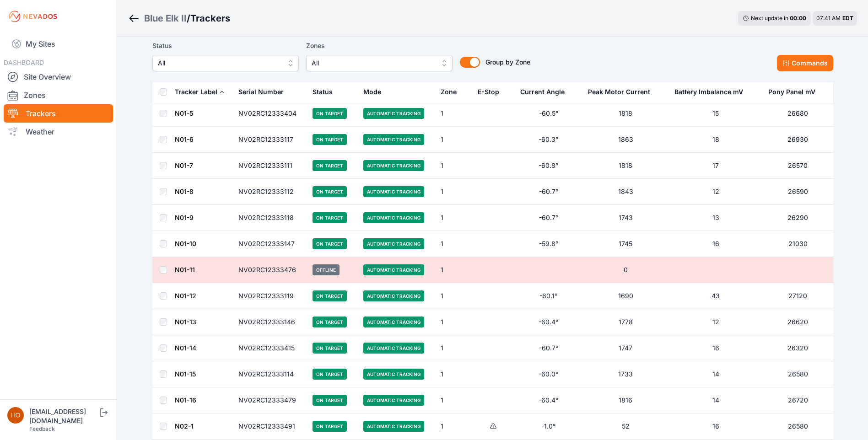  What do you see at coordinates (184, 191) in the screenshot?
I see `a: N01-8` at bounding box center [184, 191].